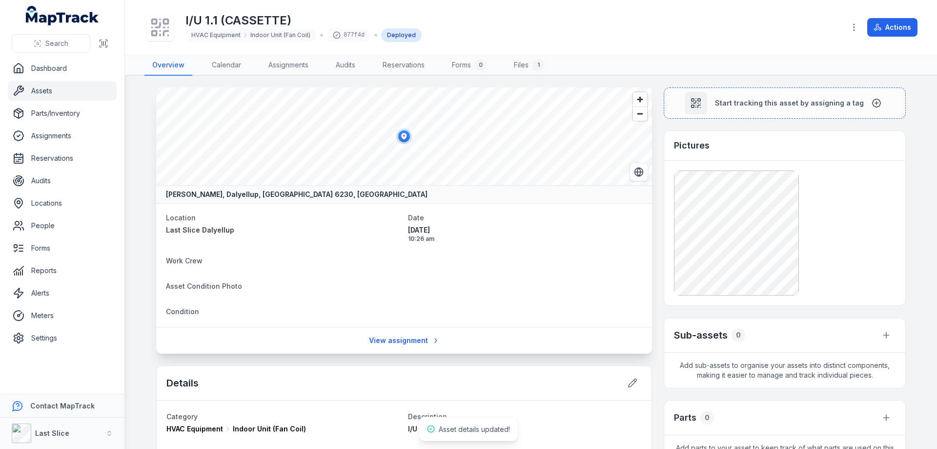 This screenshot has width=937, height=449. What do you see at coordinates (404, 340) in the screenshot?
I see `a: View assignment` at bounding box center [404, 340].